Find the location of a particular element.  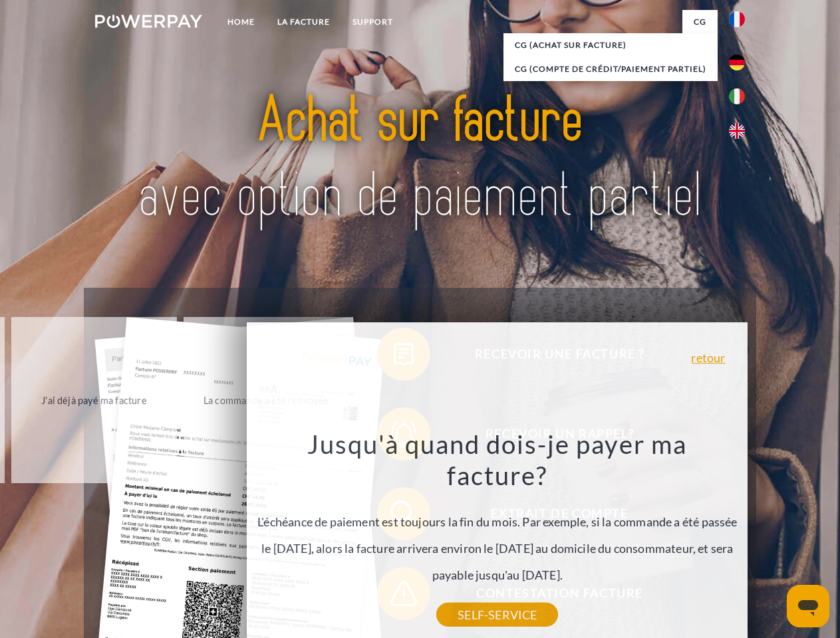

h3: Jusqu'à quand dois-je payer ma facture? is located at coordinates (498, 460).